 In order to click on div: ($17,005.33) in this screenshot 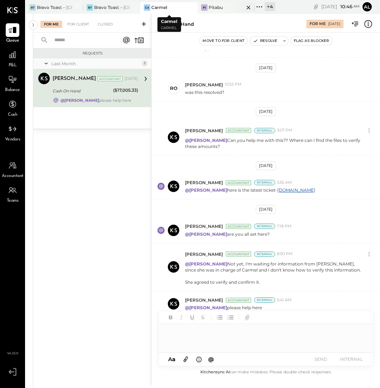, I will do `click(126, 90)`.